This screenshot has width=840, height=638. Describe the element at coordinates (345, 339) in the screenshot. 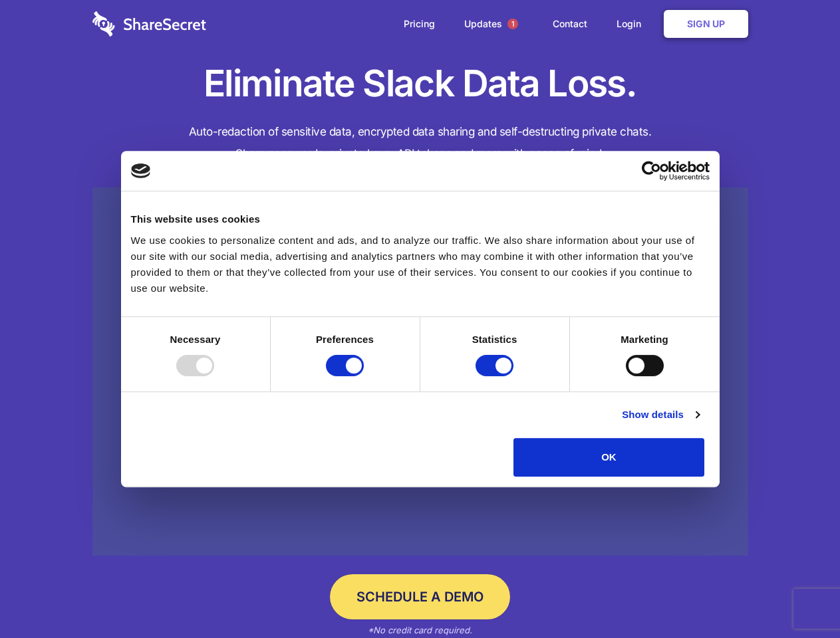

I see `strong: Preferences` at that location.